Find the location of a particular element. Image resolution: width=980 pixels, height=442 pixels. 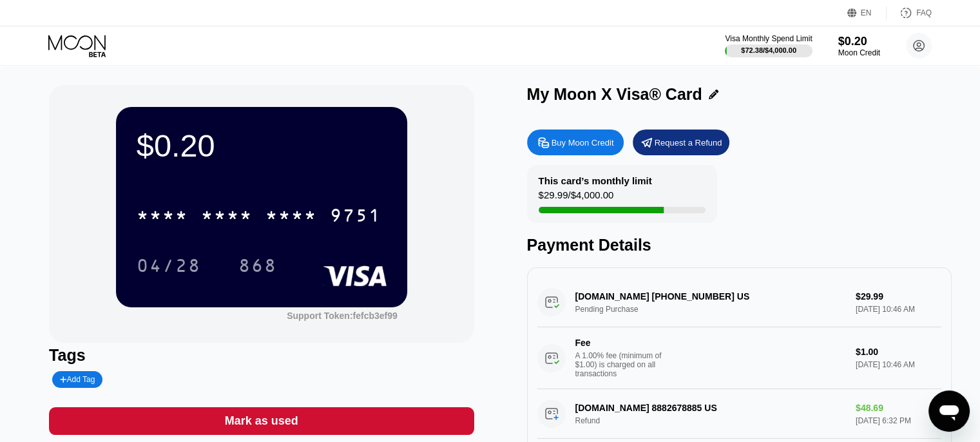

div: $1.00 is located at coordinates (898, 352).